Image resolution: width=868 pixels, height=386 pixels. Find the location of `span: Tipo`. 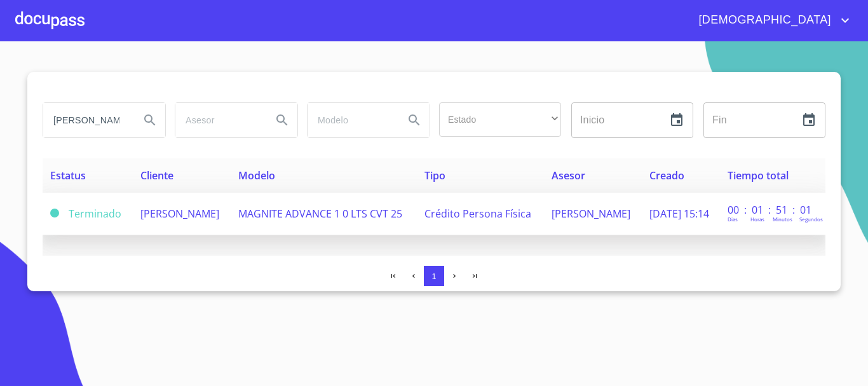

span: Tipo is located at coordinates (435, 175).